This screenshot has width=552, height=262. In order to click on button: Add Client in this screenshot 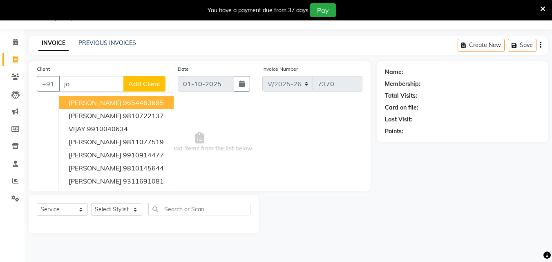, I will do `click(144, 84)`.